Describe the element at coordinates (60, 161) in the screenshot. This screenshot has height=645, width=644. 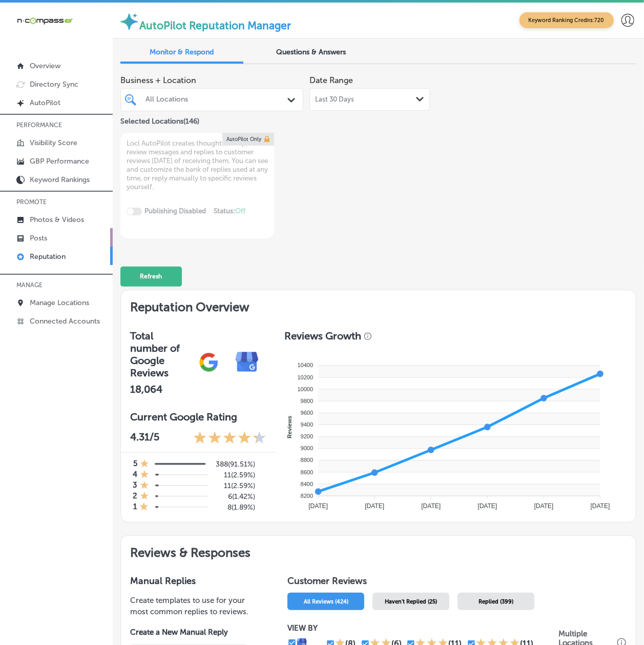
I see `p: GBP Performance` at that location.